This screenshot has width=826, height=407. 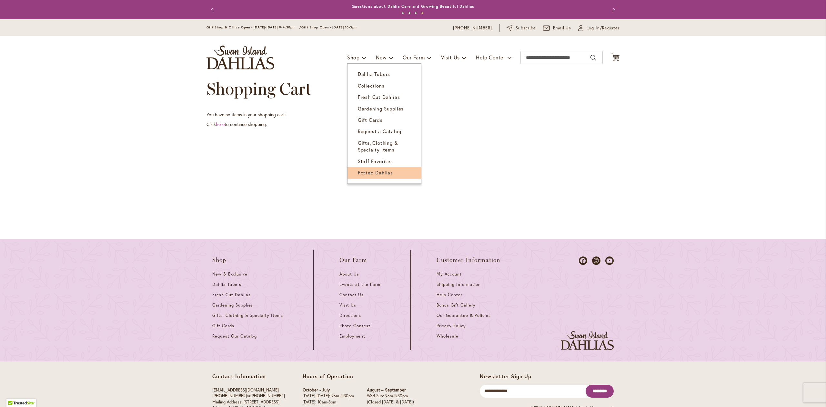 What do you see at coordinates (230, 274) in the screenshot?
I see `span: New & Exclusive` at bounding box center [230, 274].